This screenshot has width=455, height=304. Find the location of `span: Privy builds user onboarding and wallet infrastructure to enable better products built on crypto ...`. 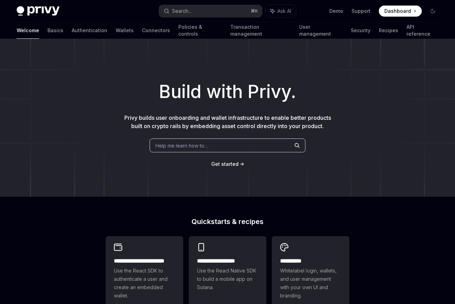

span: Privy builds user onboarding and wallet infrastructure to enable better products built on crypto ... is located at coordinates (228, 122).